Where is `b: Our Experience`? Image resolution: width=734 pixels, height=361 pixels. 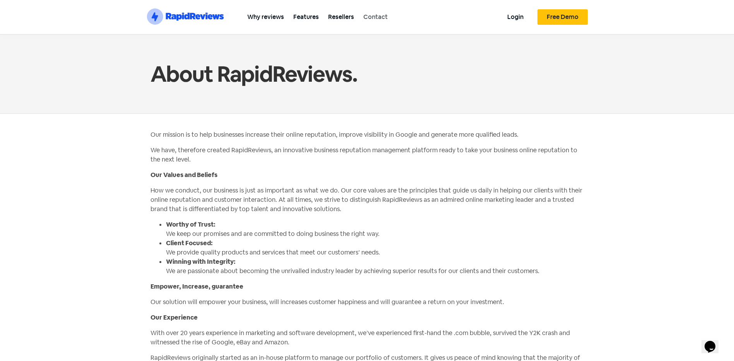 b: Our Experience is located at coordinates (174, 317).